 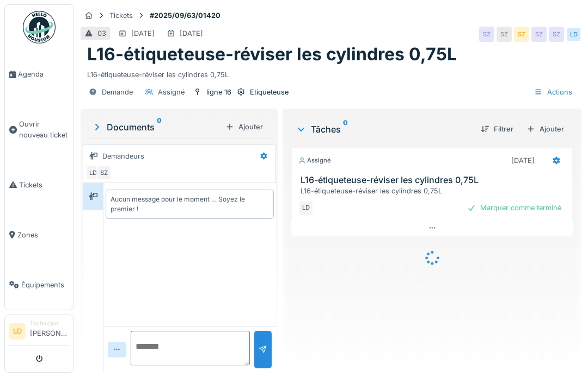 What do you see at coordinates (39, 285) in the screenshot?
I see `a: Équipements` at bounding box center [39, 285].